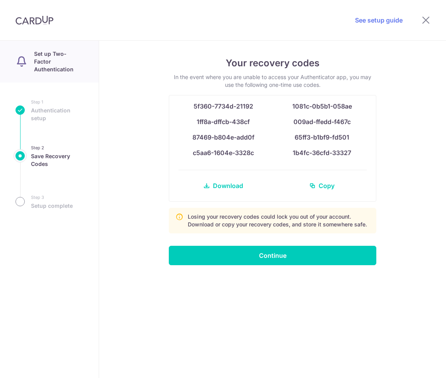 The height and width of the screenshot is (378, 446). I want to click on img: CardUp, so click(34, 20).